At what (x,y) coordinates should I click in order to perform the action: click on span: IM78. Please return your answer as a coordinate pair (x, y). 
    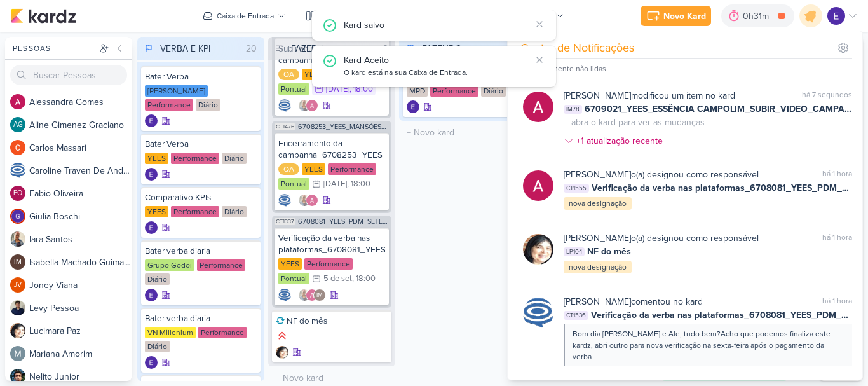
    Looking at the image, I should click on (572, 110).